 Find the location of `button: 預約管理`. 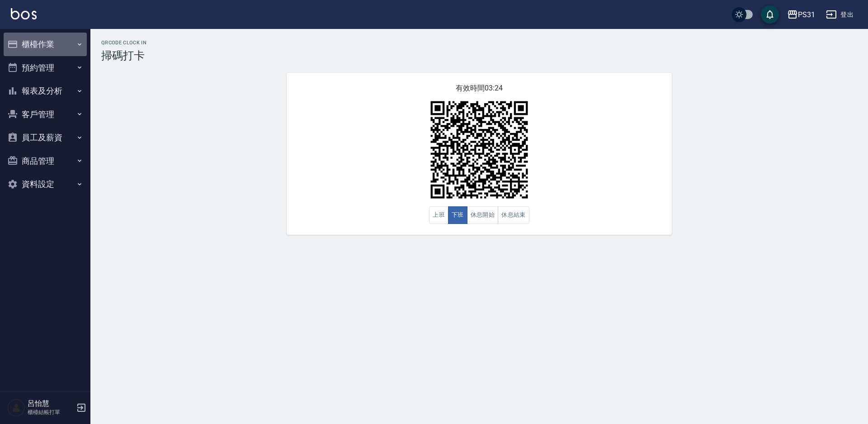

button: 預約管理 is located at coordinates (45, 68).